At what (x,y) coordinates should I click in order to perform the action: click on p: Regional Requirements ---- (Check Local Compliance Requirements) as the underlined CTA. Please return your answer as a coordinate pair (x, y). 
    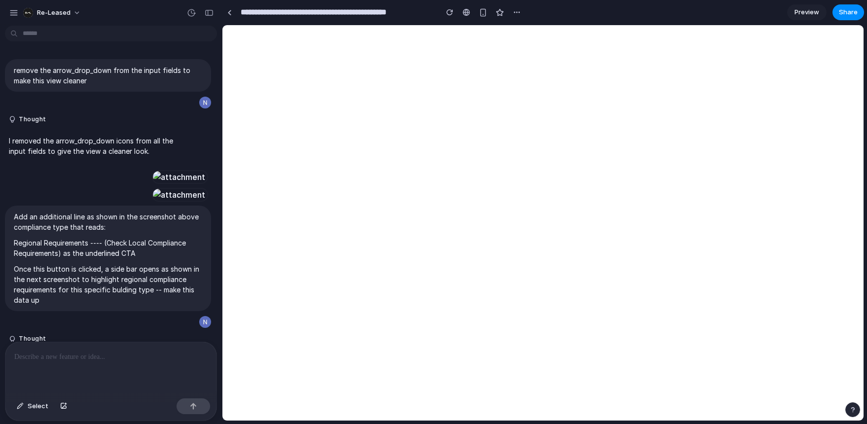
    Looking at the image, I should click on (108, 248).